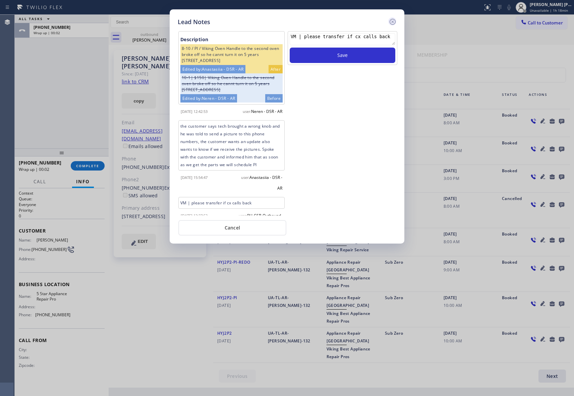 Image resolution: width=574 pixels, height=396 pixels. I want to click on div: After, so click(275, 69).